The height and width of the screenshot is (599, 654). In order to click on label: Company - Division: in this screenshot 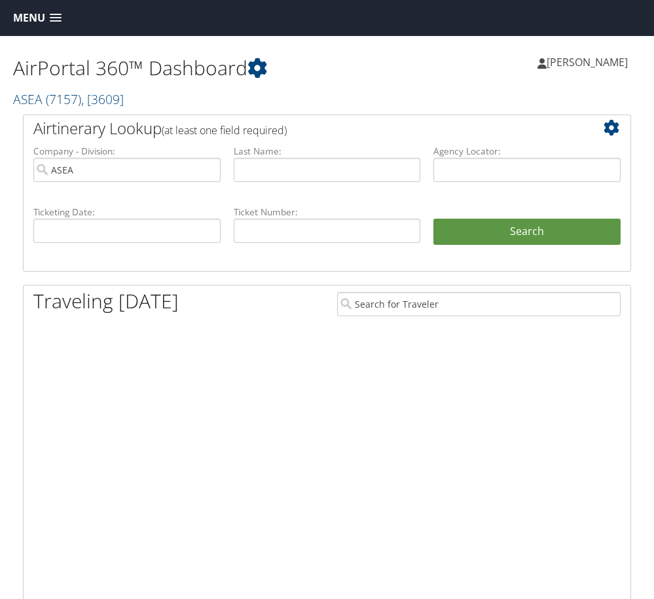, I will do `click(127, 151)`.